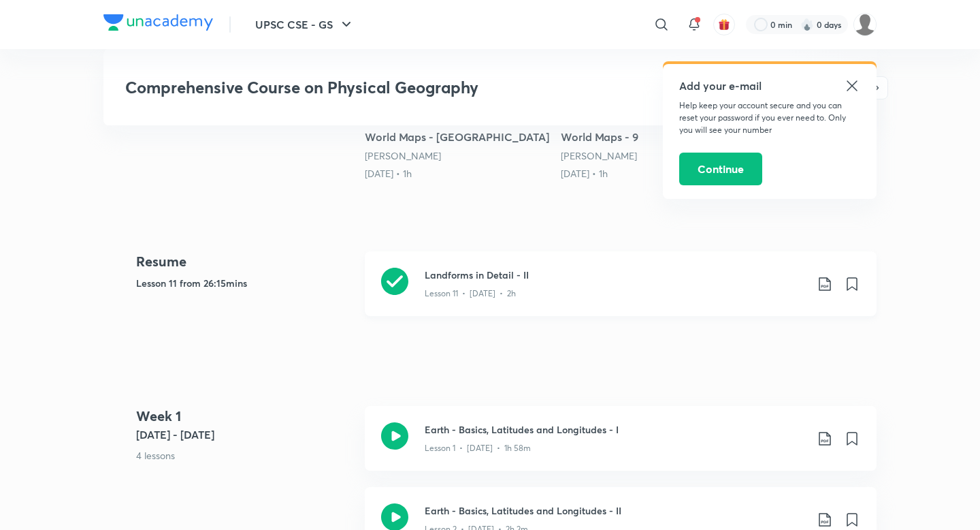  Describe the element at coordinates (724, 25) in the screenshot. I see `img: avatar` at that location.